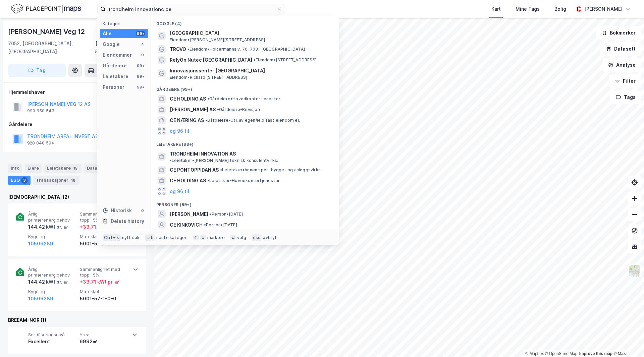 Image resolution: width=644 pixels, height=357 pixels. Describe the element at coordinates (19, 181) in the screenshot. I see `div: ESG` at that location.